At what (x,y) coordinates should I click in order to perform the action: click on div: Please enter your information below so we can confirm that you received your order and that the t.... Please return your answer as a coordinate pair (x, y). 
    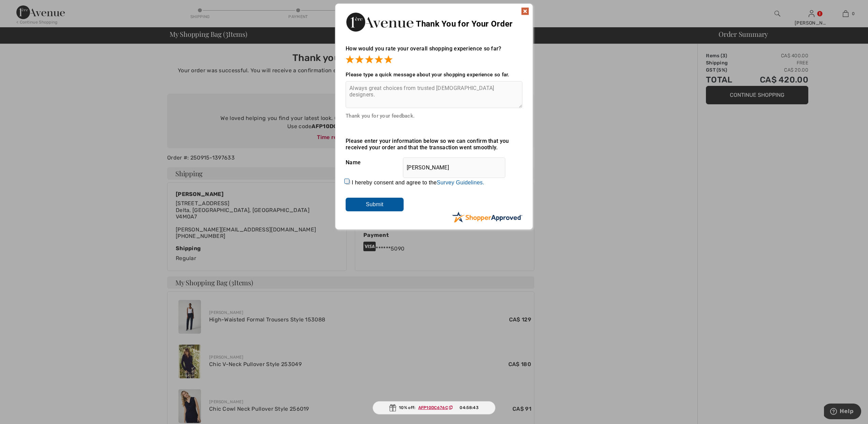
    Looking at the image, I should click on (434, 144).